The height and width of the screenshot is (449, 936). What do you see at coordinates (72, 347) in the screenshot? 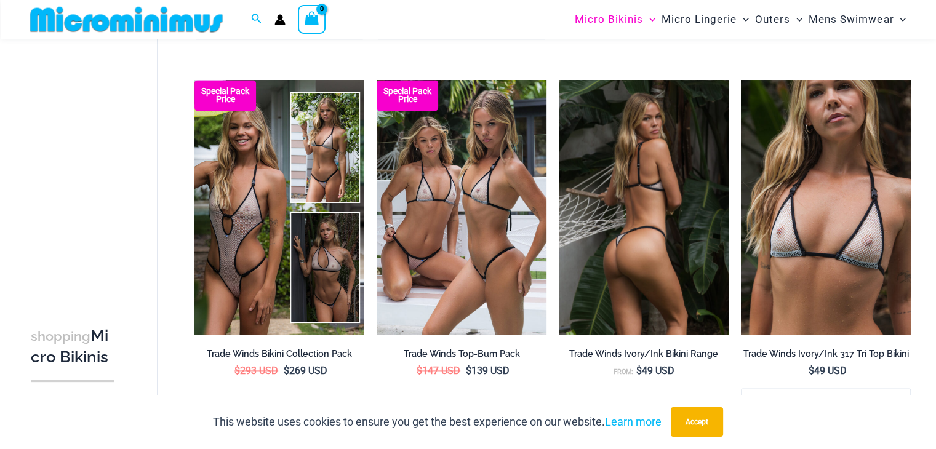
I see `h3: Micro Bikinis` at bounding box center [72, 347].